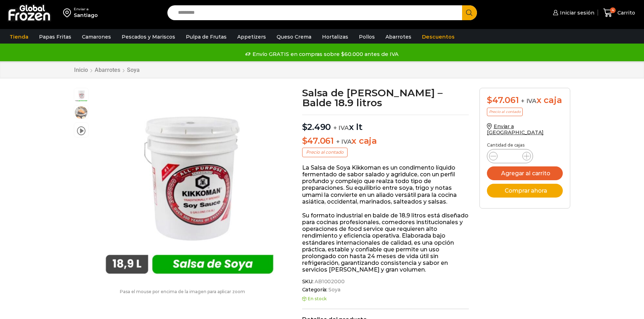 The width and height of the screenshot is (644, 319). Describe the element at coordinates (385, 141) in the screenshot. I see `p: x caja` at that location.